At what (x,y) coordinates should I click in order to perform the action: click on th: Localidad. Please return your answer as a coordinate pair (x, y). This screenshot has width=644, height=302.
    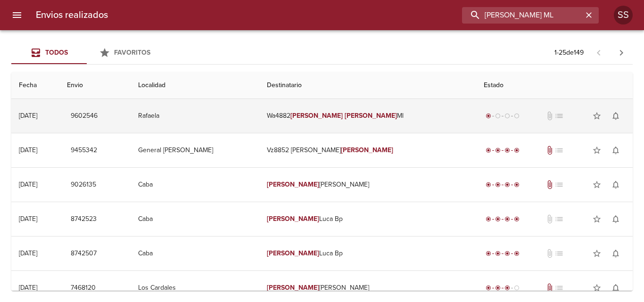
    Looking at the image, I should click on (195, 85).